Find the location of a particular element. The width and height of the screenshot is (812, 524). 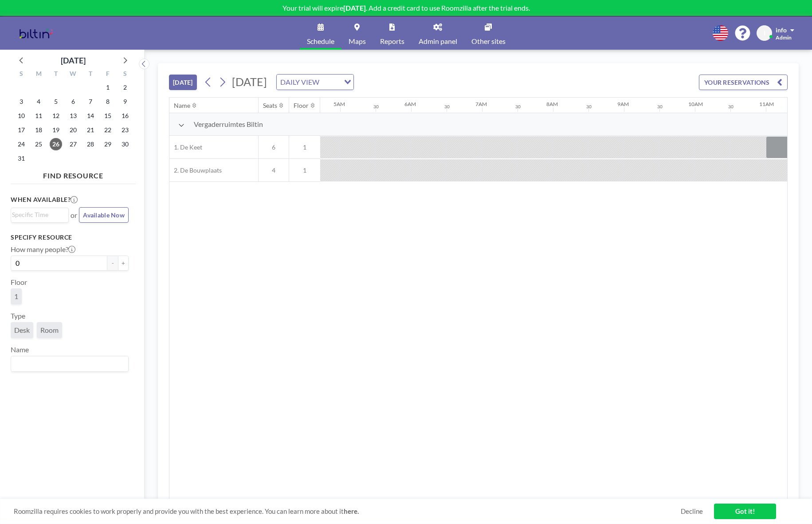

span: Available Now is located at coordinates (104, 214).